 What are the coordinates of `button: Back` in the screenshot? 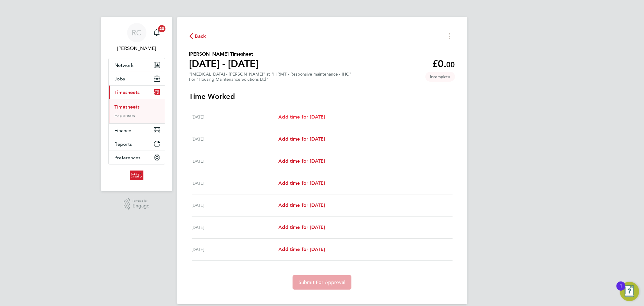 It's located at (197, 36).